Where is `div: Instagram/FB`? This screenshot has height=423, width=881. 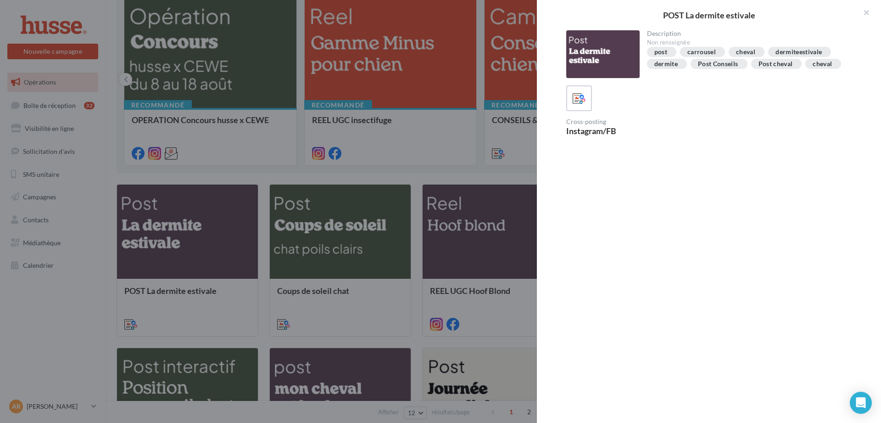
div: Instagram/FB is located at coordinates (637, 131).